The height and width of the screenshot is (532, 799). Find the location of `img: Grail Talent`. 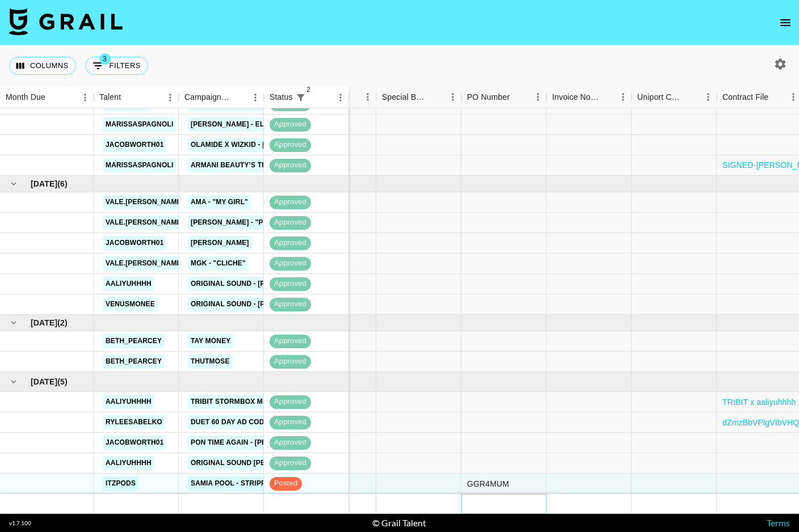

img: Grail Talent is located at coordinates (66, 21).